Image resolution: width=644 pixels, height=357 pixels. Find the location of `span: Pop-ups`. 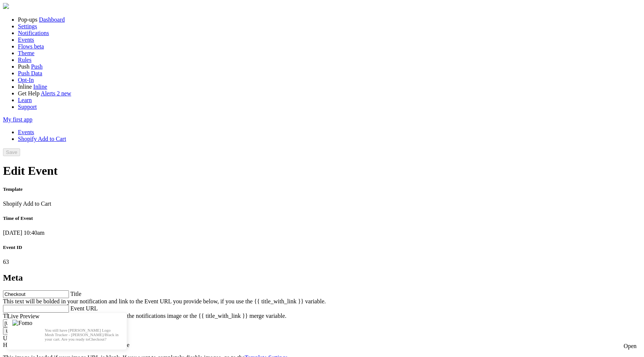

span: Pop-ups is located at coordinates (28, 19).